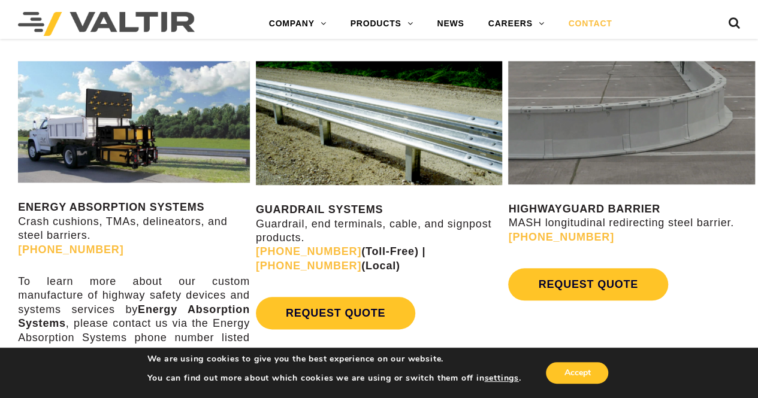 This screenshot has height=398, width=758. What do you see at coordinates (631, 123) in the screenshot?
I see `img: Radius-Barrier-Section-Highwayguard3` at bounding box center [631, 123].